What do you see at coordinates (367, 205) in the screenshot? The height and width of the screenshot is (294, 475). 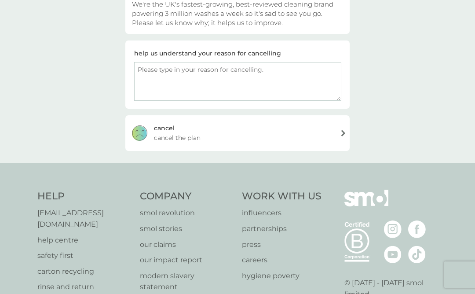 I see `img: smol` at bounding box center [367, 205].